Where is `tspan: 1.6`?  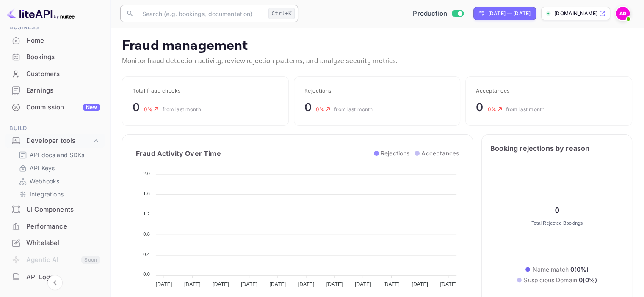 tspan: 1.6 is located at coordinates (147, 194).